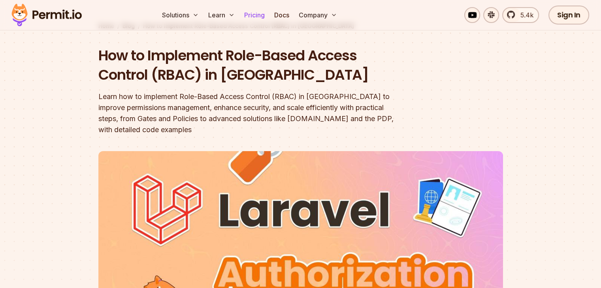  I want to click on button: Company, so click(318, 15).